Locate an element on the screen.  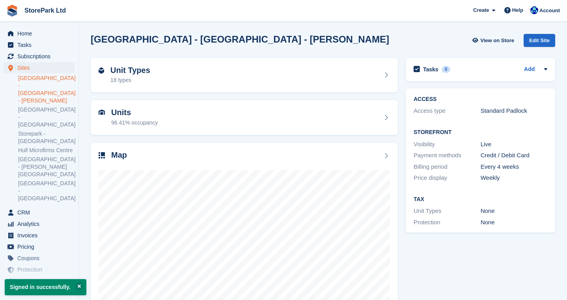
span: CRM is located at coordinates (41, 213).